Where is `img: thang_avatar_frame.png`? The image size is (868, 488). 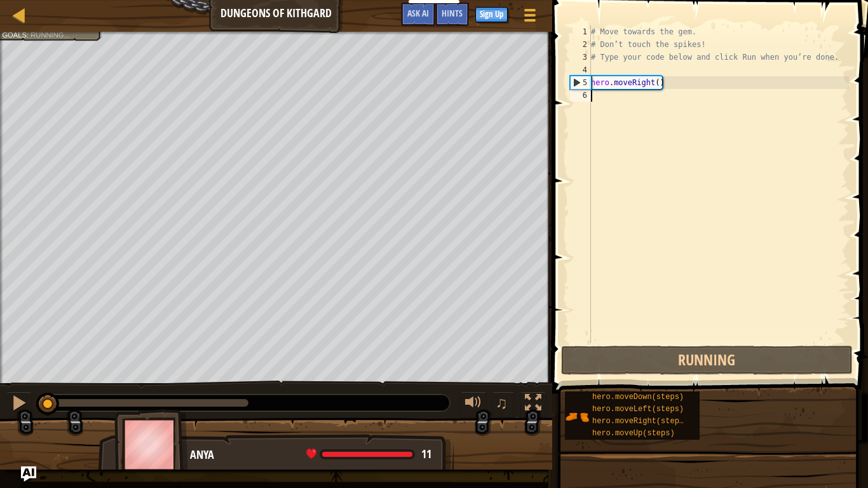 img: thang_avatar_frame.png is located at coordinates (151, 444).